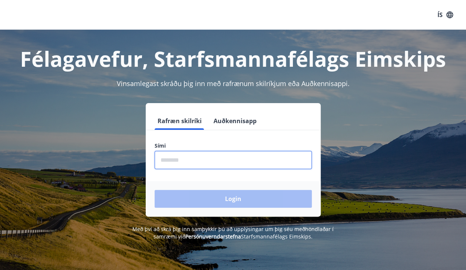 The height and width of the screenshot is (270, 466). What do you see at coordinates (213, 236) in the screenshot?
I see `a: Persónuverndarstefna` at bounding box center [213, 236].